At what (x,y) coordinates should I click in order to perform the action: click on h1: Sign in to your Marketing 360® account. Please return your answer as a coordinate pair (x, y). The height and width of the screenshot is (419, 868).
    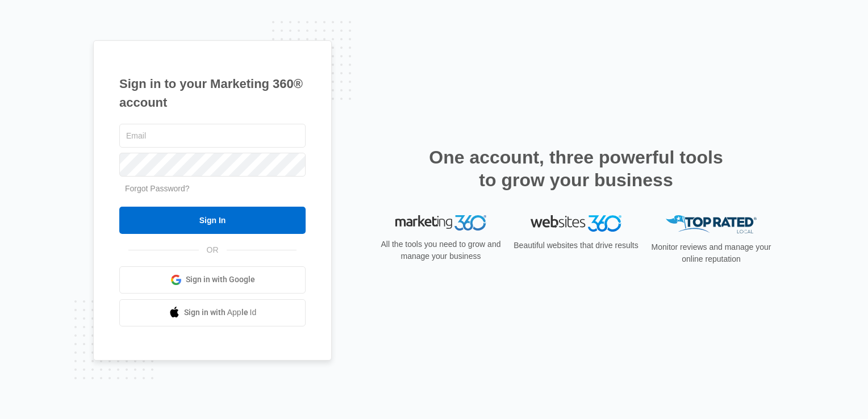
    Looking at the image, I should click on (213, 93).